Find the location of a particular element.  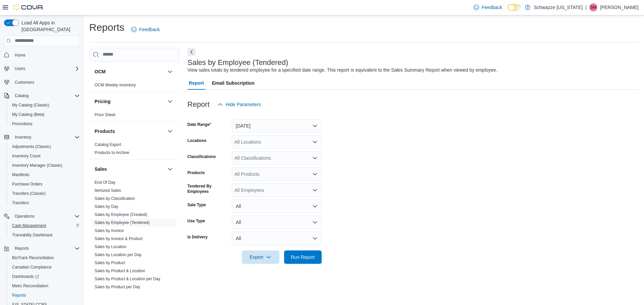

span: Home is located at coordinates (20, 55).